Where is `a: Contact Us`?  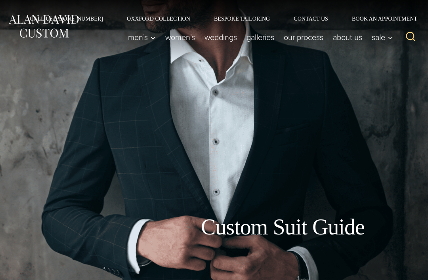
a: Contact Us is located at coordinates (310, 19).